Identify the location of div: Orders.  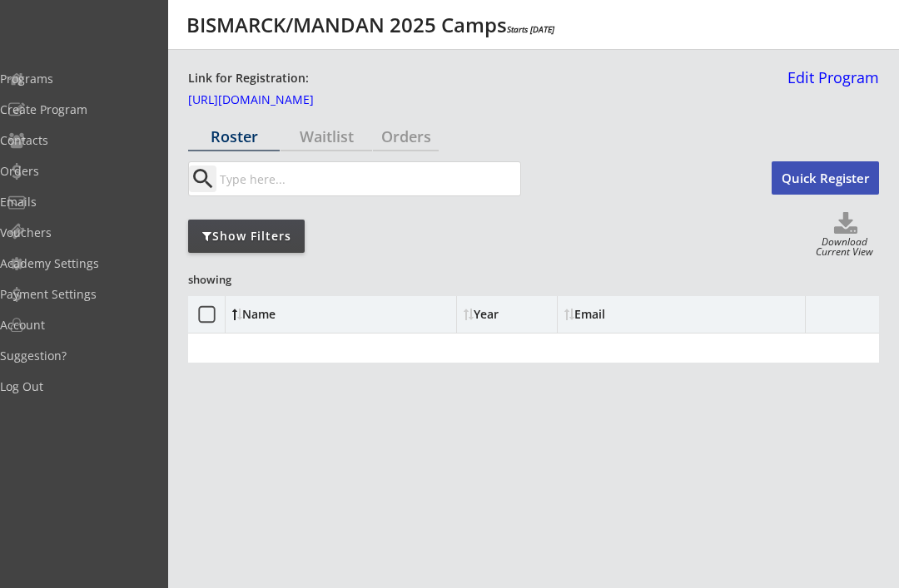
(405, 137).